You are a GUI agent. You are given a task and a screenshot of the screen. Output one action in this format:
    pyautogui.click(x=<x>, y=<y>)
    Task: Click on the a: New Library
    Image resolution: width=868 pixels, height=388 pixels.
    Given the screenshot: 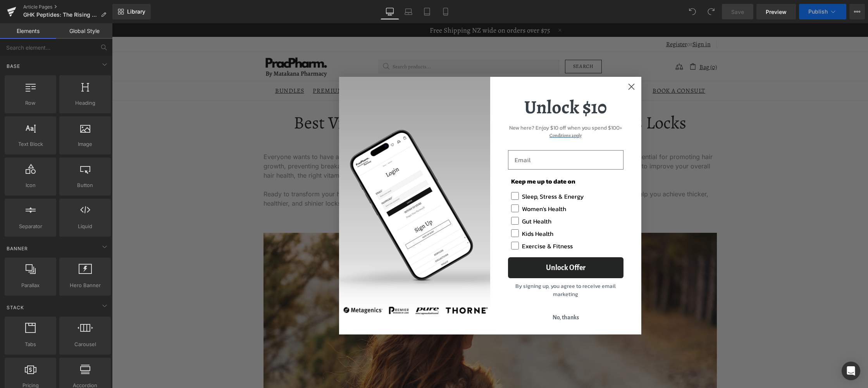 What is the action you would take?
    pyautogui.click(x=131, y=12)
    